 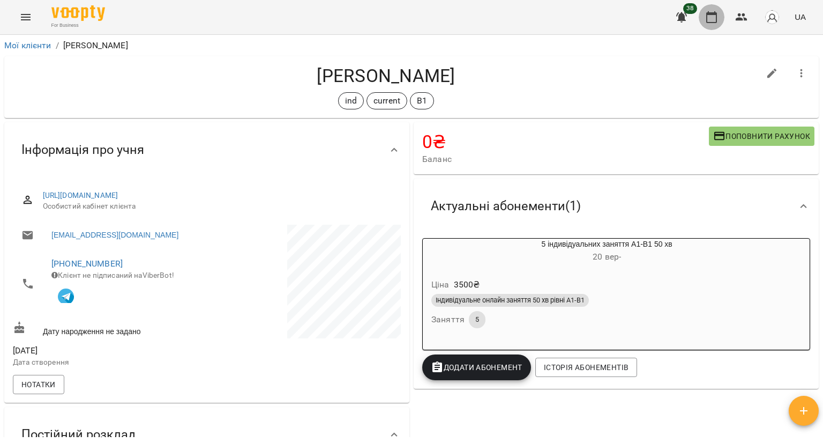 I want to click on span: Клієнт не підписаний на ViberBot!, so click(x=113, y=275).